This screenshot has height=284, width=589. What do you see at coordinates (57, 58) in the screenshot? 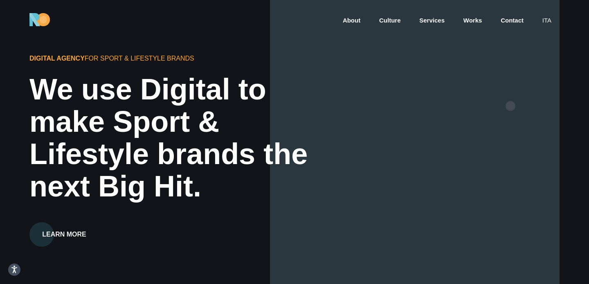
I see `span: Digital Agency` at bounding box center [57, 58].